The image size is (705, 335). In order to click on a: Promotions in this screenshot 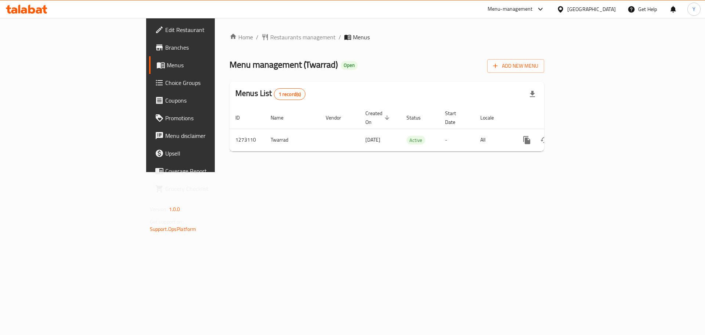, I will do `click(206, 118)`.